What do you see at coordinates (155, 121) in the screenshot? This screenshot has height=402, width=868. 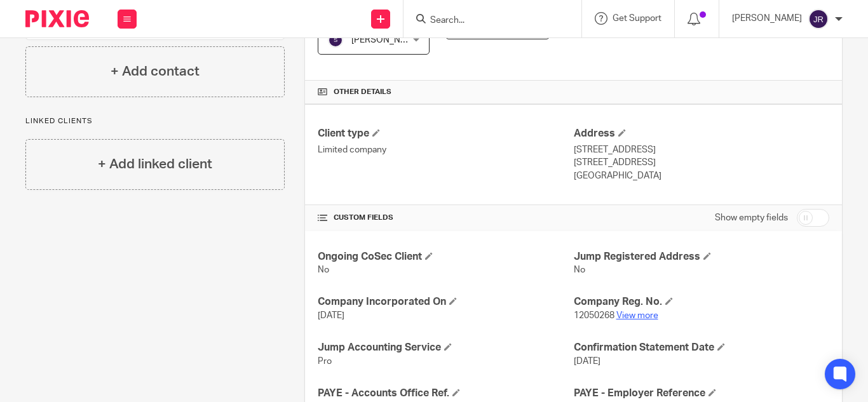 I see `p: Linked clients` at bounding box center [155, 121].